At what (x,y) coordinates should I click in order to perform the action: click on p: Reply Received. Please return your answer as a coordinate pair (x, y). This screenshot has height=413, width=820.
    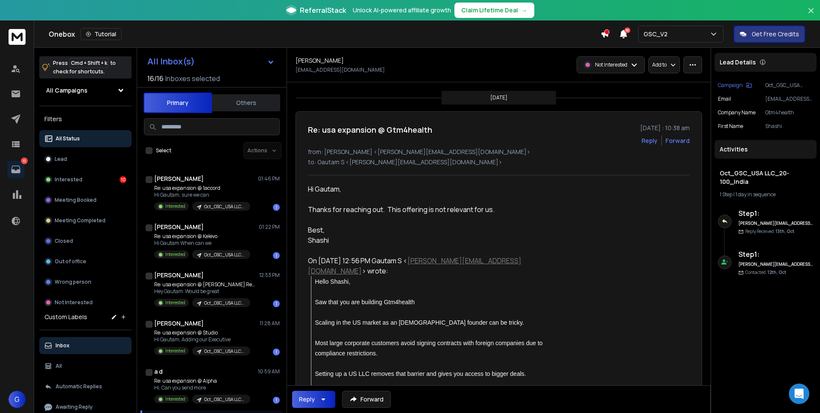
    Looking at the image, I should click on (770, 231).